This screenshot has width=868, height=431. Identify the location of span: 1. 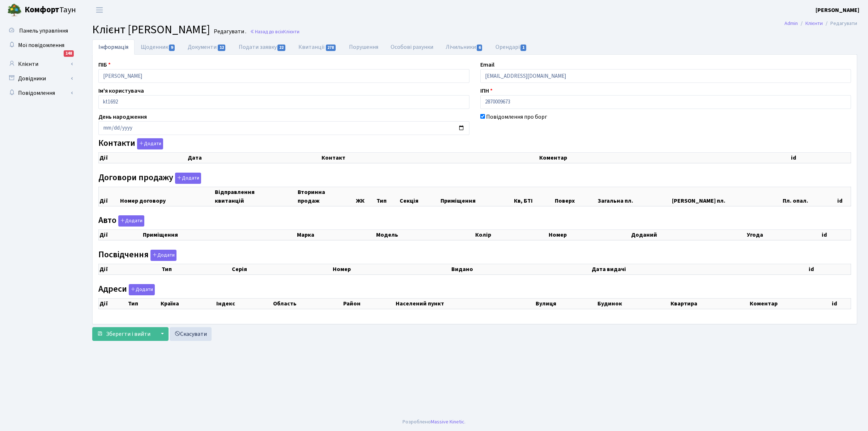
(523, 48).